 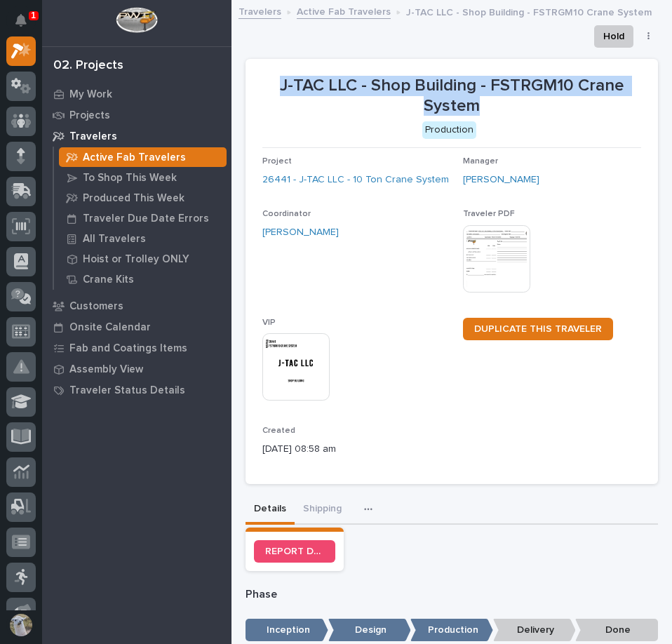 I want to click on span: Created, so click(x=279, y=430).